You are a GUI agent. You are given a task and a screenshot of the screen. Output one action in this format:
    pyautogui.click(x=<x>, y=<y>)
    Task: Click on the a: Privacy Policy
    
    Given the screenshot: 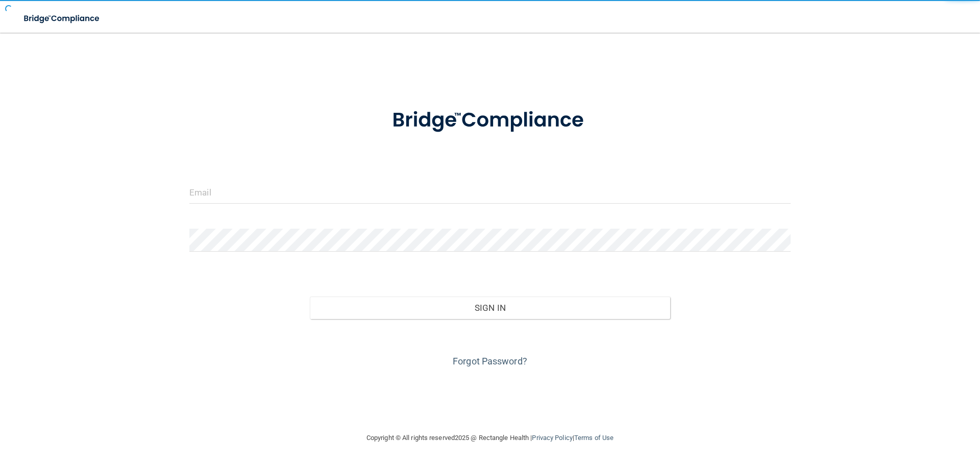 What is the action you would take?
    pyautogui.click(x=552, y=437)
    